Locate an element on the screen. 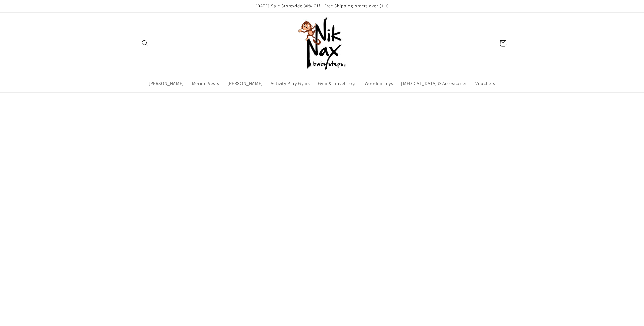 The image size is (644, 326). img: Nik Nax is located at coordinates (322, 43).